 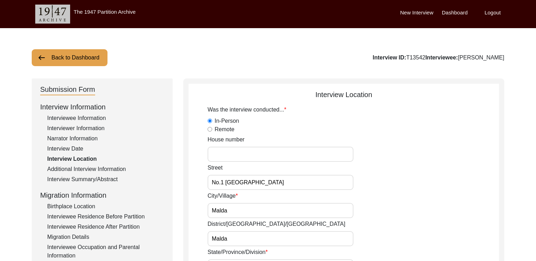 I want to click on label: Dashboard, so click(x=454, y=13).